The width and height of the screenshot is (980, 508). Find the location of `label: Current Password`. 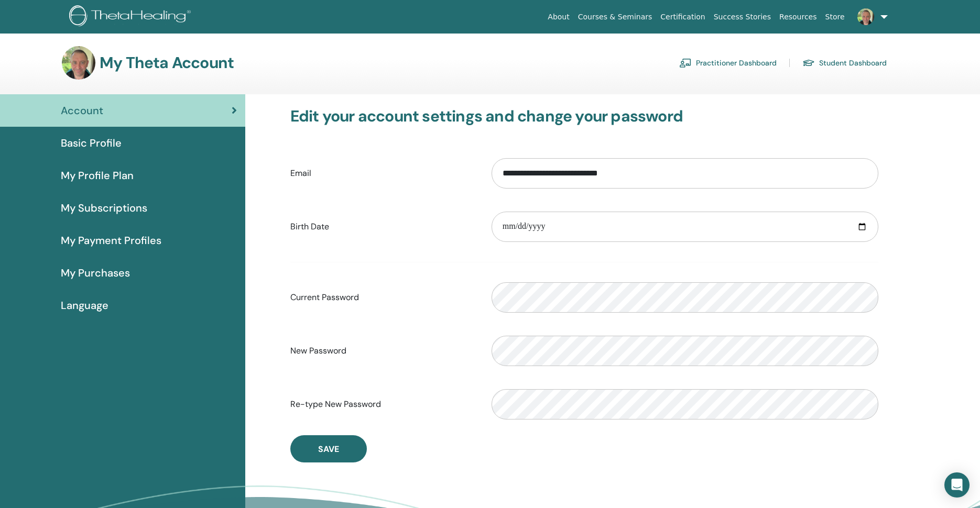

label: Current Password is located at coordinates (384, 297).